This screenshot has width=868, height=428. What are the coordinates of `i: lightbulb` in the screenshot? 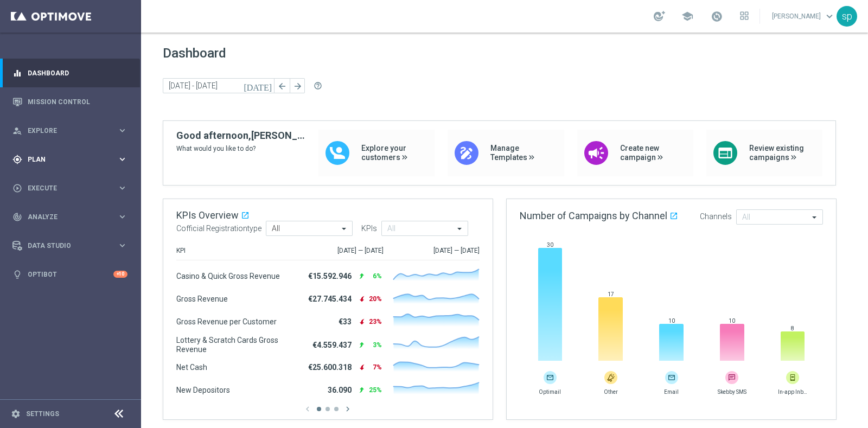 It's located at (17, 274).